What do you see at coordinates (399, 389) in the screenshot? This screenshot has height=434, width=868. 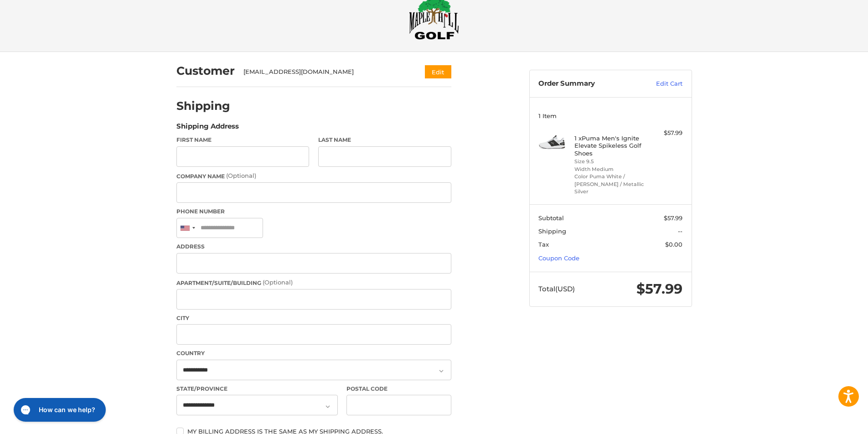 I see `label: Postal Code` at bounding box center [399, 389].